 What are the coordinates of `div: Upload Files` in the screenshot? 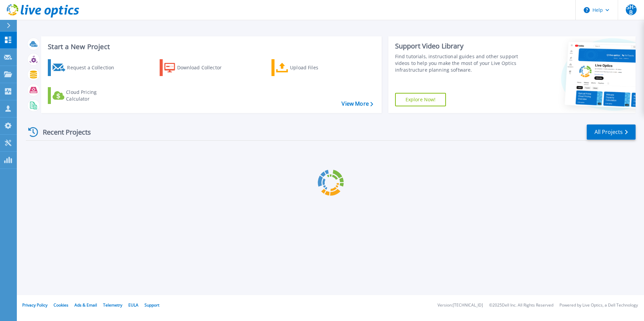 It's located at (317, 68).